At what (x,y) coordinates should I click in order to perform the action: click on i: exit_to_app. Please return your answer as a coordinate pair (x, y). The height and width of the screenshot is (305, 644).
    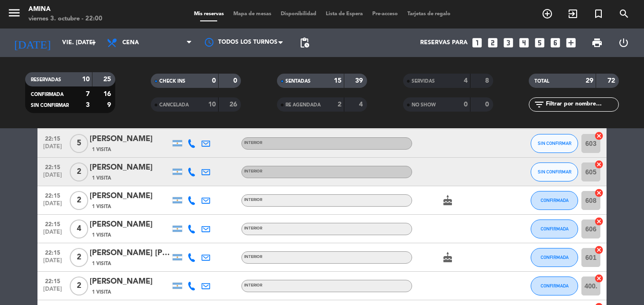
    Looking at the image, I should click on (573, 14).